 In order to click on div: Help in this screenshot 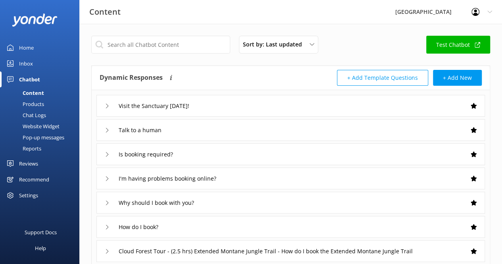, I will do `click(40, 248)`.